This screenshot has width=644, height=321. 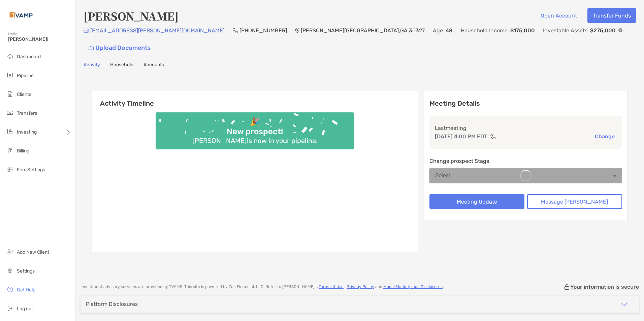 I want to click on a: Accounts, so click(x=153, y=66).